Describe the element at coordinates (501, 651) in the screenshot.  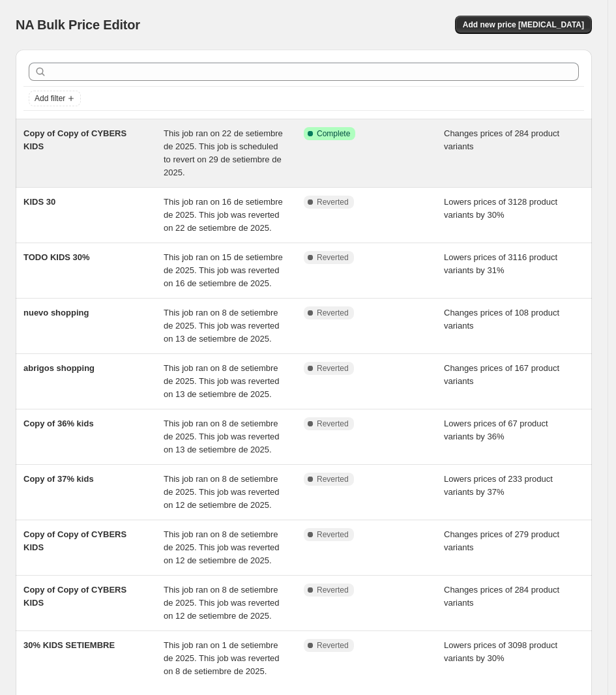
I see `span: Lowers prices of 3098 product variants by 30%` at that location.